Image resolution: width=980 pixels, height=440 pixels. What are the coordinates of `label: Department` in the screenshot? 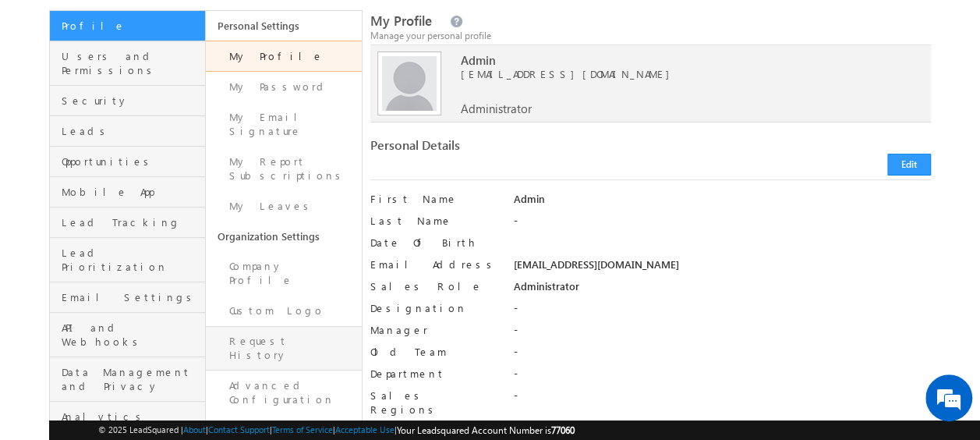 It's located at (436, 374).